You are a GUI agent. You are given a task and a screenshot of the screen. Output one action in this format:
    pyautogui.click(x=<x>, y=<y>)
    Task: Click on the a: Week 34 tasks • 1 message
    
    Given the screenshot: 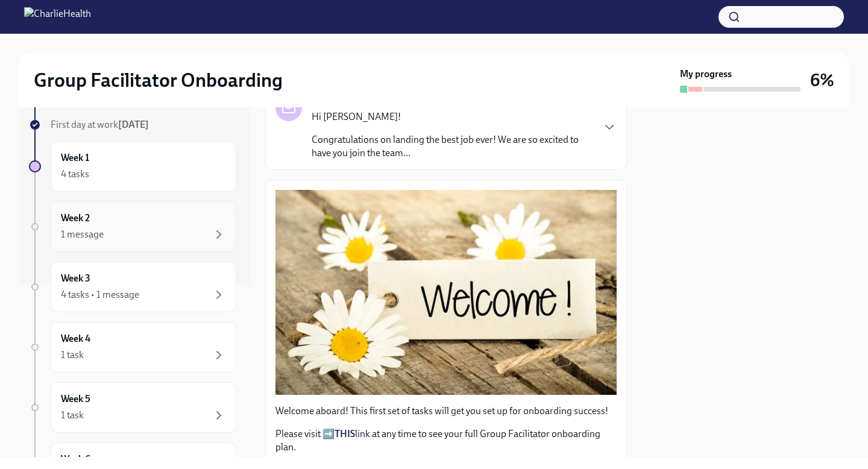 What is the action you would take?
    pyautogui.click(x=133, y=287)
    